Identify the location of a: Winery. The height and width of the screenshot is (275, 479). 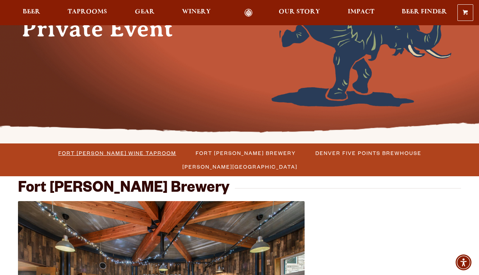
(196, 13).